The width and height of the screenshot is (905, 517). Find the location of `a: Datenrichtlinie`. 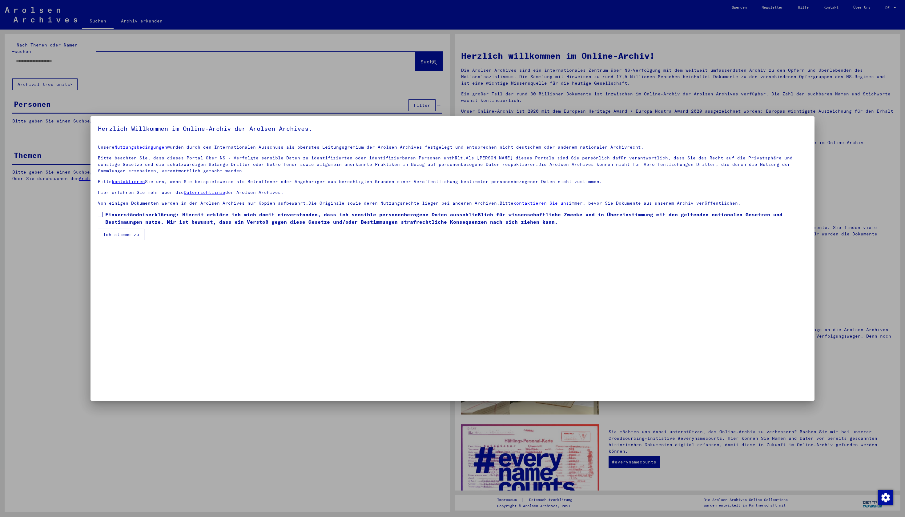

a: Datenrichtlinie is located at coordinates (204, 192).